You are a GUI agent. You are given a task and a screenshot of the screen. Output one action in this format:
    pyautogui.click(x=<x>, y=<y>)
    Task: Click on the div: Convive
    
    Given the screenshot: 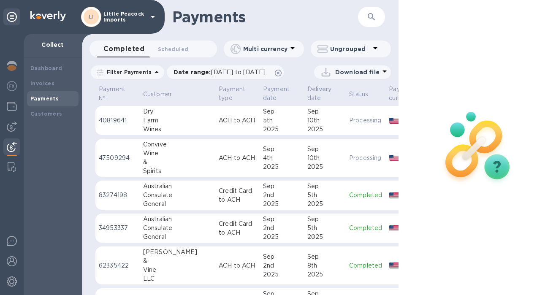 What is the action you would take?
    pyautogui.click(x=177, y=144)
    